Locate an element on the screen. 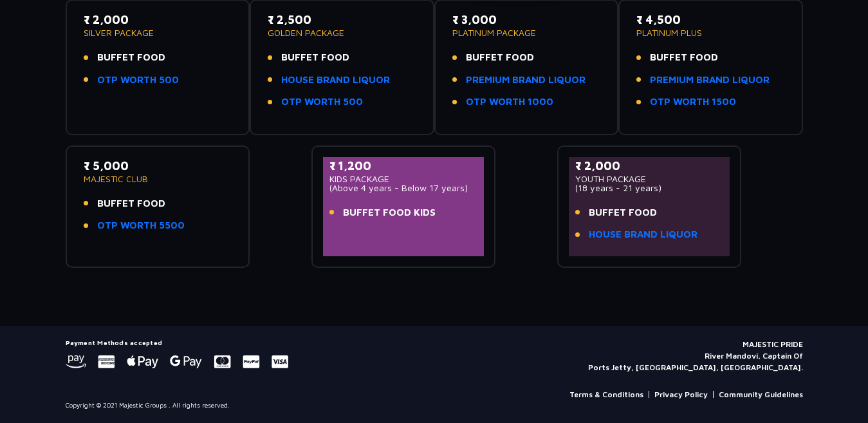 This screenshot has width=868, height=423. h5: Payment Methods accepted is located at coordinates (177, 342).